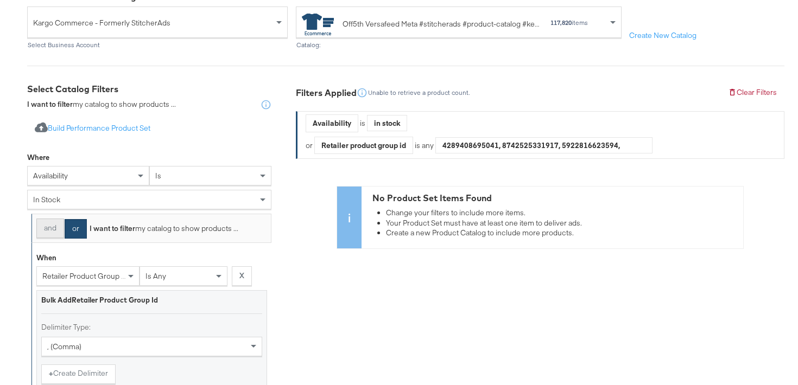  I want to click on span: retailer product group id, so click(85, 276).